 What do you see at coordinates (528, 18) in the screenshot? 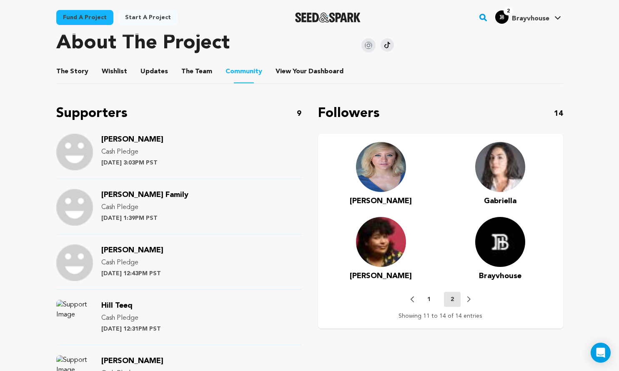
I see `span: Brayvhouse's Profile` at bounding box center [528, 18].